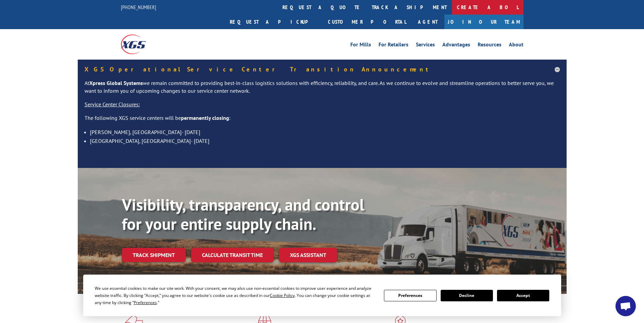  Describe the element at coordinates (456, 46) in the screenshot. I see `a: Advantages` at that location.